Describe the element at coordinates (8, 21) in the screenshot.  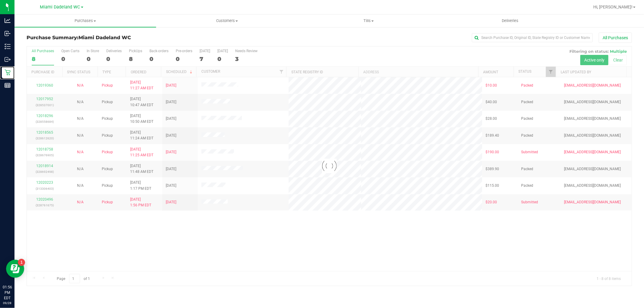
I see `inline-svg: Analytics` at that location.